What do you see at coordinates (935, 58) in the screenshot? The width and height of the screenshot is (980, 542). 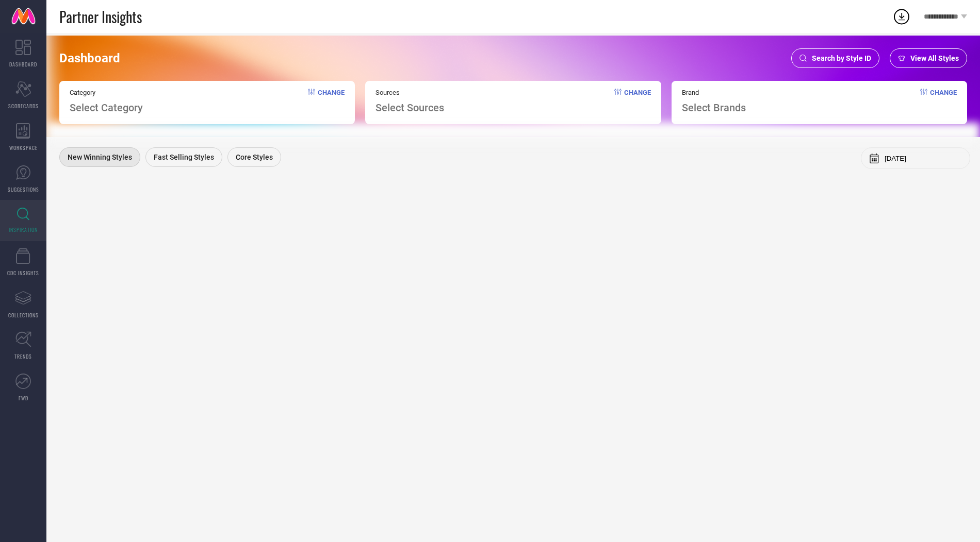 I see `span: View All Styles` at bounding box center [935, 58].